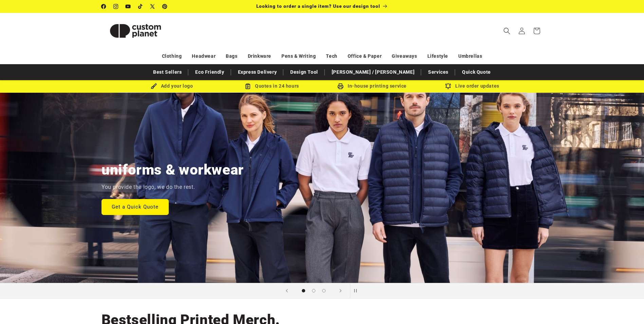 This screenshot has height=324, width=644. I want to click on div: Add your logo, so click(172, 86).